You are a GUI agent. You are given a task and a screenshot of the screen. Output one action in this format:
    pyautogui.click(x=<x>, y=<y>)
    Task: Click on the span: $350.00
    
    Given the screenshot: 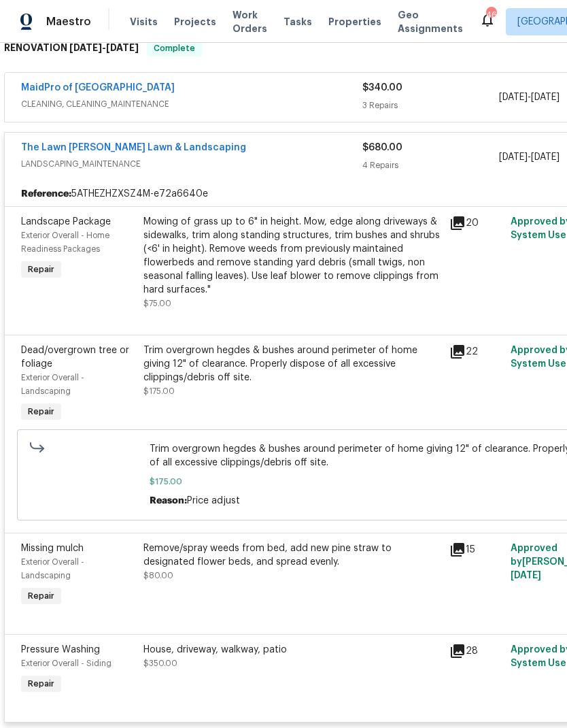 What is the action you would take?
    pyautogui.click(x=160, y=663)
    